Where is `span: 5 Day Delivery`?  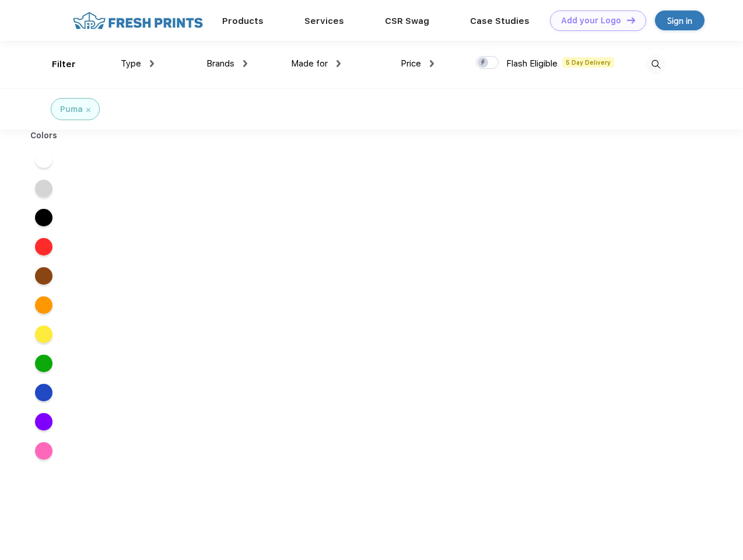 span: 5 Day Delivery is located at coordinates (588, 62).